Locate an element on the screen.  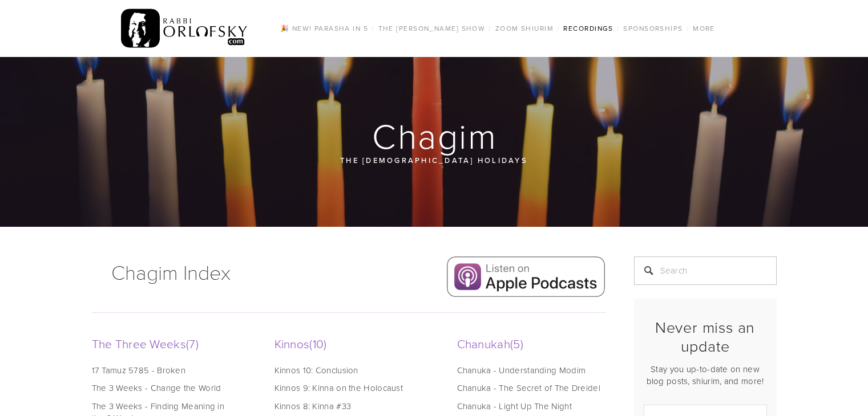
span: 10 is located at coordinates (318, 343).